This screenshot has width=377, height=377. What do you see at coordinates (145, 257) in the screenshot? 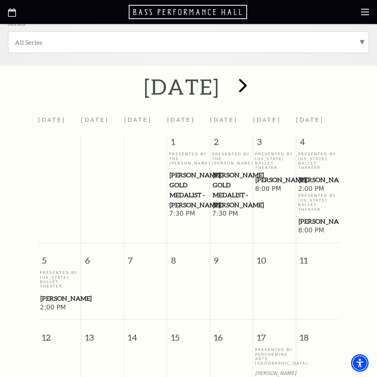
I see `span: 7` at bounding box center [145, 257].